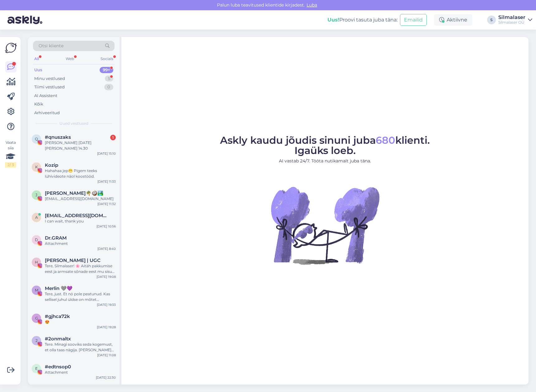 Image resolution: width=536 pixels, height=392 pixels. I want to click on span: Askly kaudu jõudis sinuni juba klienti. Igaüks loeb., so click(325, 146).